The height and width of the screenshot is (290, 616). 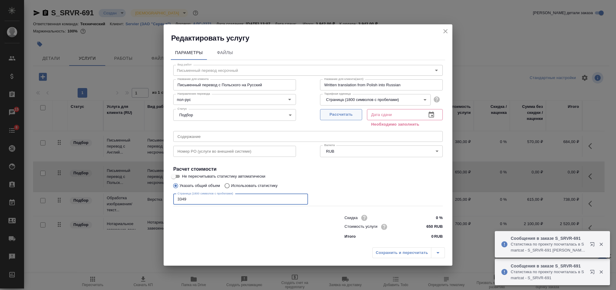 What do you see at coordinates (186, 115) in the screenshot?
I see `button: Подбор` at bounding box center [186, 115].